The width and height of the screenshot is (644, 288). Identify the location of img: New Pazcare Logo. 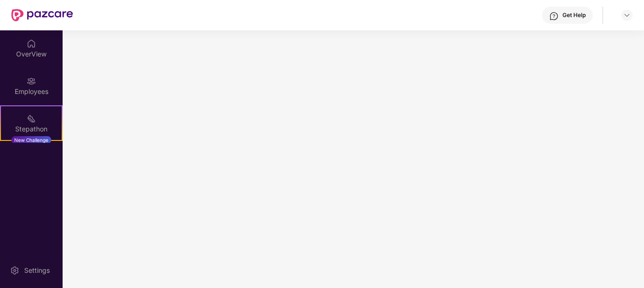
(42, 15).